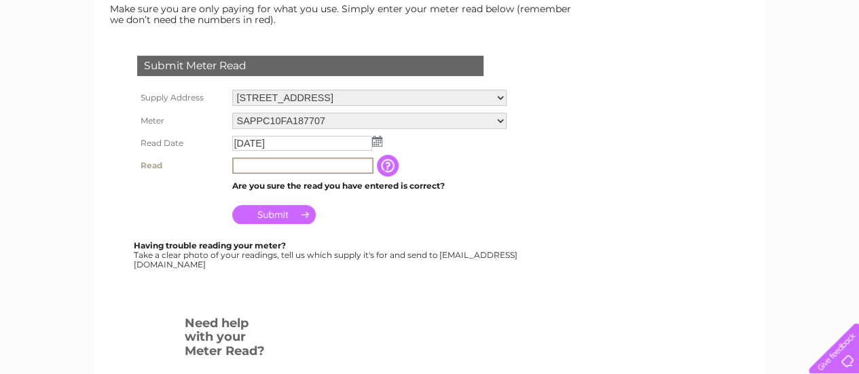 The width and height of the screenshot is (859, 374). Describe the element at coordinates (712, 62) in the screenshot. I see `a: Telecoms` at that location.